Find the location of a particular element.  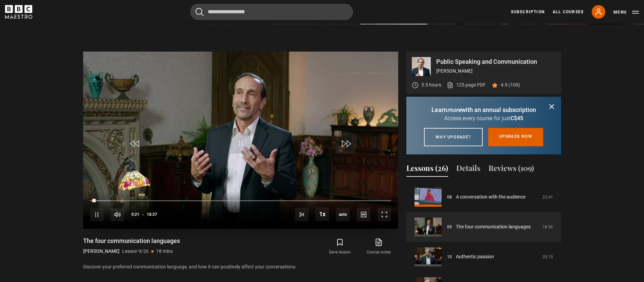

span: 0:21 is located at coordinates (136, 215).